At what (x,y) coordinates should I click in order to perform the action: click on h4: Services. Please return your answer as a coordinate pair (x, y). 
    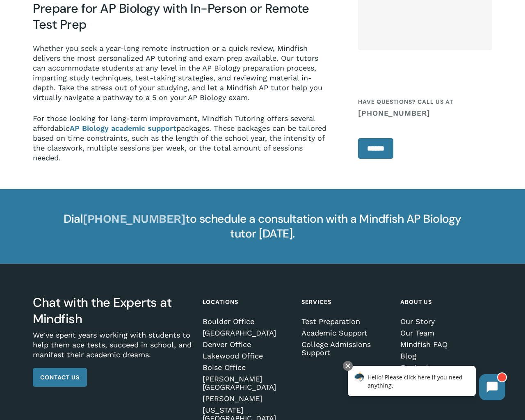
    Looking at the image, I should click on (346, 302).